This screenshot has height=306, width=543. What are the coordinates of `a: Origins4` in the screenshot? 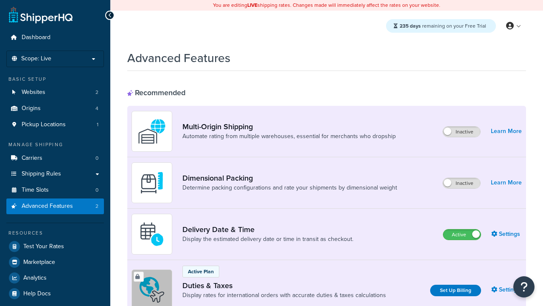 It's located at (55, 108).